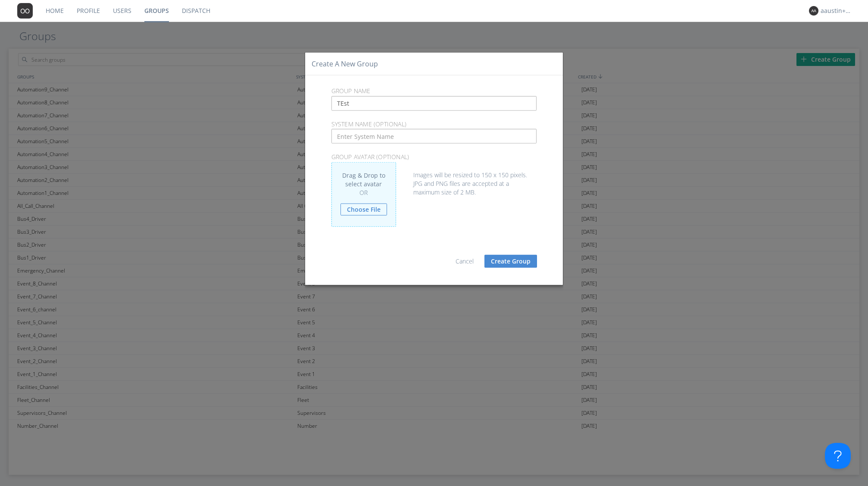 This screenshot has width=868, height=486. Describe the element at coordinates (434, 103) in the screenshot. I see `input: Enter Group Name` at that location.